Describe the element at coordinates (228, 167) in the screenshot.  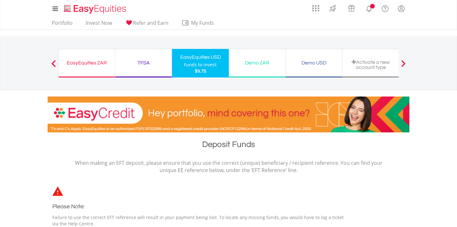
I see `p: When making an EFT deposit, please ensure that you use the correct (unique) beneficiary / recipie...` at that location.